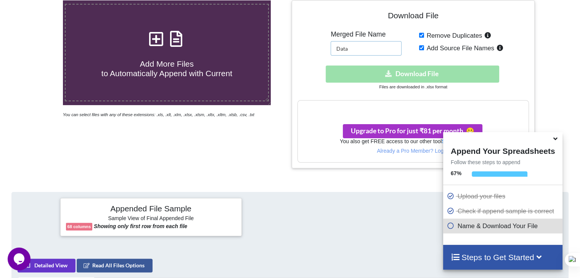 Image resolution: width=580 pixels, height=278 pixels. I want to click on span: Remove Duplicates, so click(453, 35).